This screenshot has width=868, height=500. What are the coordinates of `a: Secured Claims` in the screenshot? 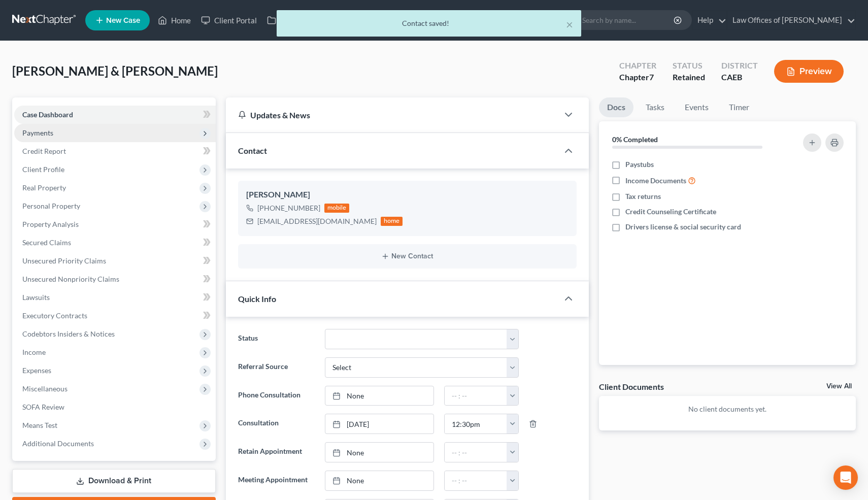 It's located at (114, 243).